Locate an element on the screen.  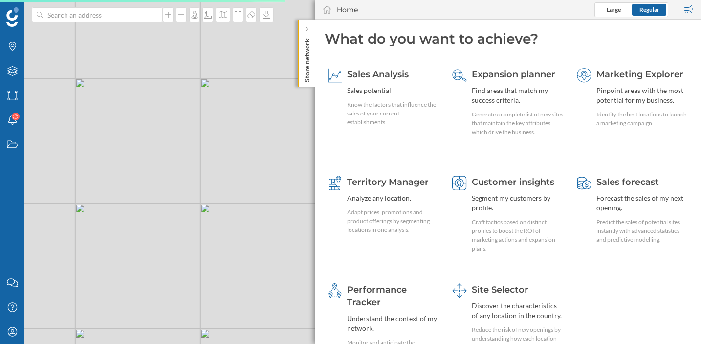
div: Segment my customers by profile. is located at coordinates (518, 203).